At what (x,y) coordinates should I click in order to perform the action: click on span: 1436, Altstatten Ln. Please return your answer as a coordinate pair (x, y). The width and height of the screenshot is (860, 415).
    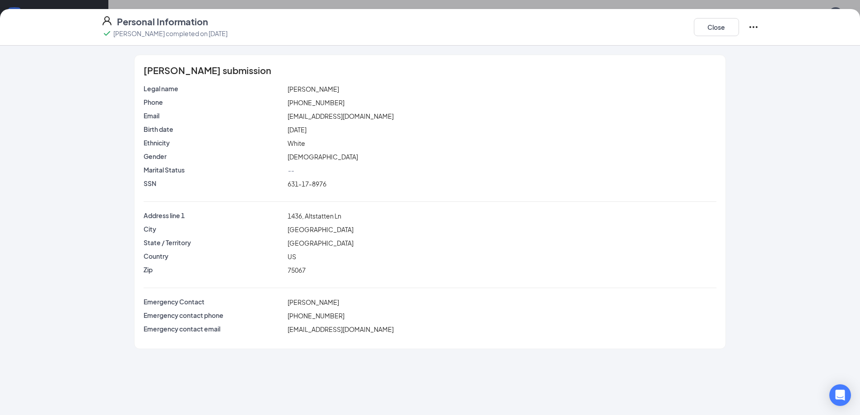
    Looking at the image, I should click on (314, 216).